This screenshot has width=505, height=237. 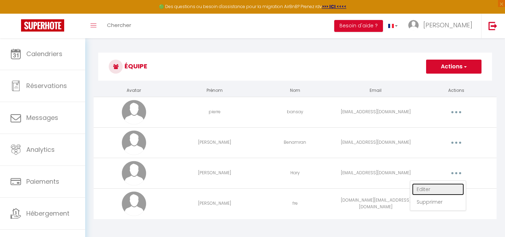 What do you see at coordinates (119, 26) in the screenshot?
I see `a: Chercher` at bounding box center [119, 26].